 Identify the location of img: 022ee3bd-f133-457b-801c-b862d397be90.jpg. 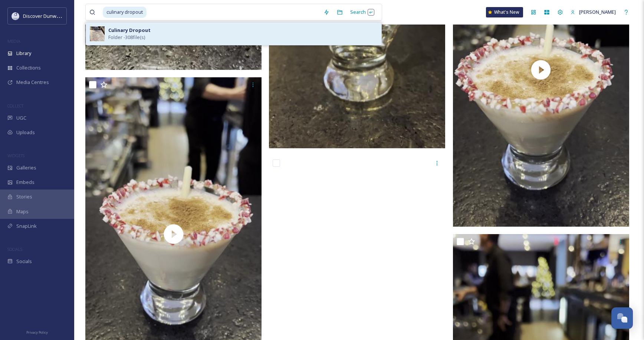
(97, 34).